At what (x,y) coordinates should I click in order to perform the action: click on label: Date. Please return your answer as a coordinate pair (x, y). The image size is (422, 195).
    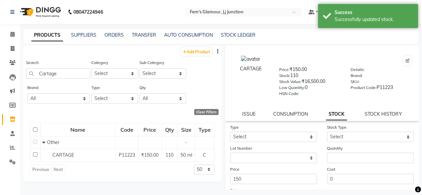
    Looking at the image, I should click on (235, 191).